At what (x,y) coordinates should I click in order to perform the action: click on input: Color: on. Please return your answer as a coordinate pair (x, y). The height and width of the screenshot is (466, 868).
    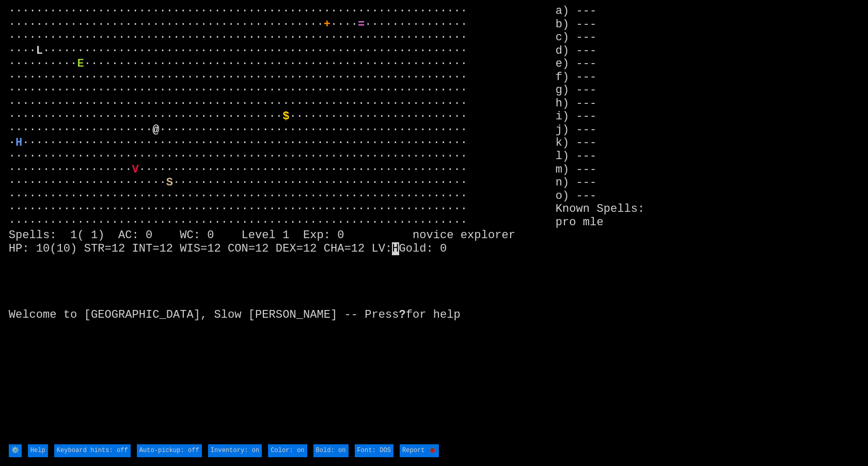
    Looking at the image, I should click on (287, 451).